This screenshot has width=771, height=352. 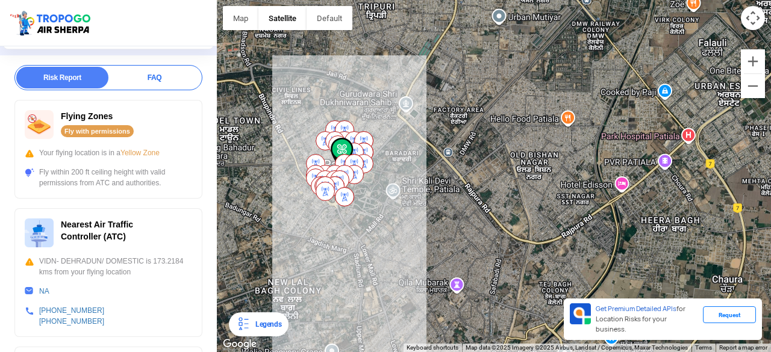 What do you see at coordinates (39, 233) in the screenshot?
I see `img: ic_atc.svg` at bounding box center [39, 233].